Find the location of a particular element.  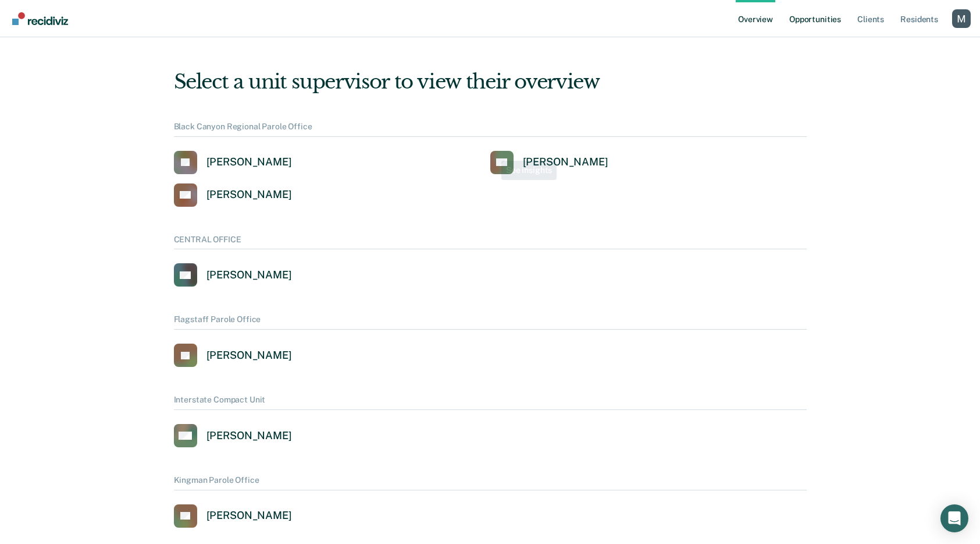

div: Select a unit supervisor to view their overview is located at coordinates (490, 82).